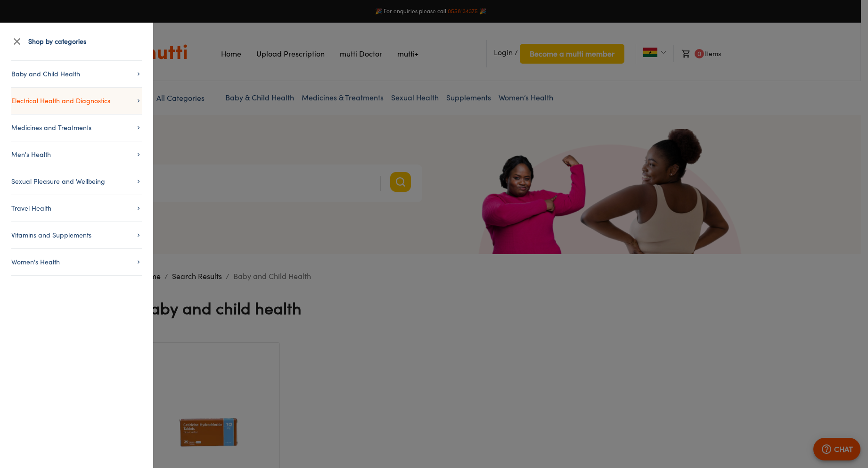  I want to click on p: Shop by categories, so click(57, 41).